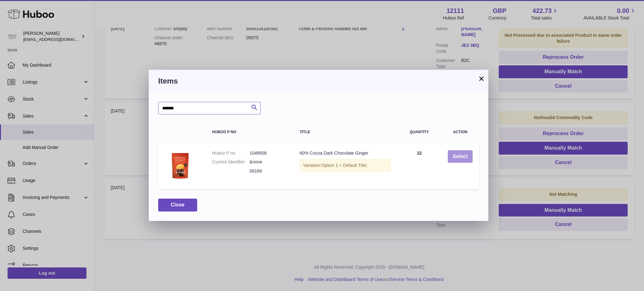 Image resolution: width=644 pixels, height=291 pixels. I want to click on td: 32, so click(420, 167).